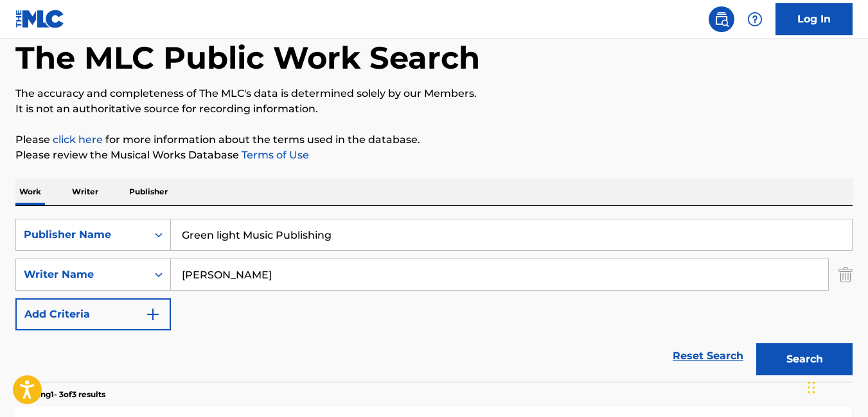  I want to click on p: Please review the Musical Works Database, so click(433, 155).